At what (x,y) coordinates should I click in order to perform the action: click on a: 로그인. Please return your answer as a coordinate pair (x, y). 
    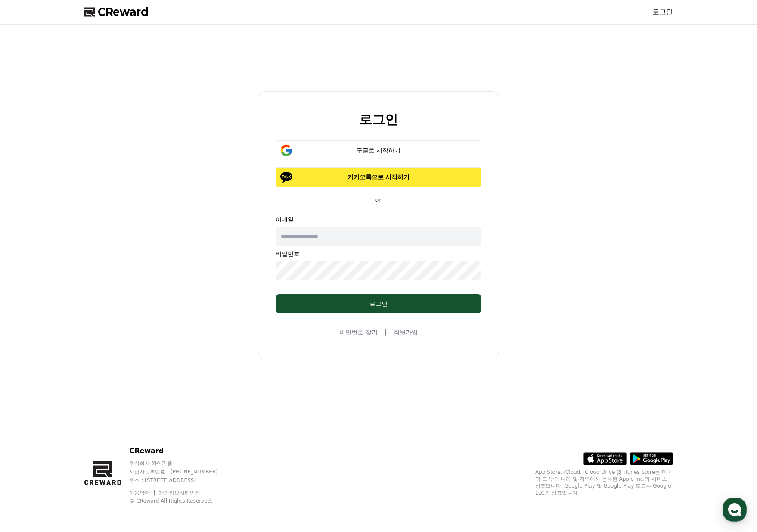
    Looking at the image, I should click on (663, 12).